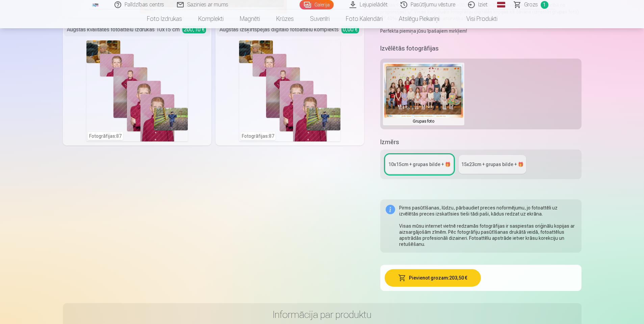 The height and width of the screenshot is (324, 644). What do you see at coordinates (488, 226) in the screenshot?
I see `div: Pirms pasūtīšanas, lūdzu, pārbaudiet preces noformējumu, jo fotoattēli uz izvēlētās preces izskat...` at bounding box center [488, 226].